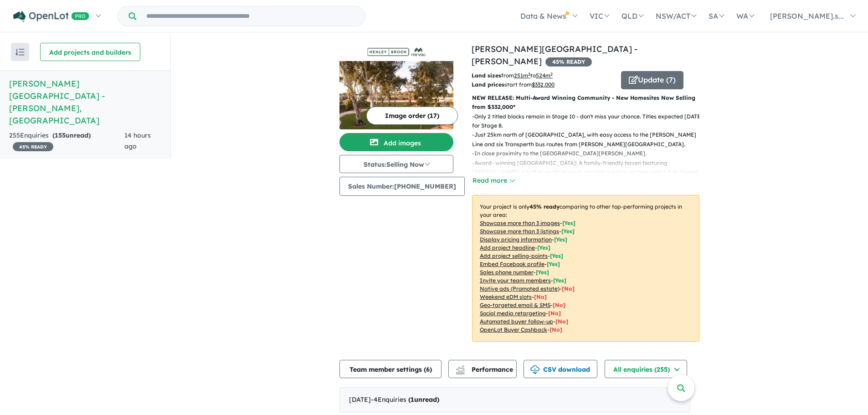  Describe the element at coordinates (428, 369) in the screenshot. I see `span: 6` at that location.